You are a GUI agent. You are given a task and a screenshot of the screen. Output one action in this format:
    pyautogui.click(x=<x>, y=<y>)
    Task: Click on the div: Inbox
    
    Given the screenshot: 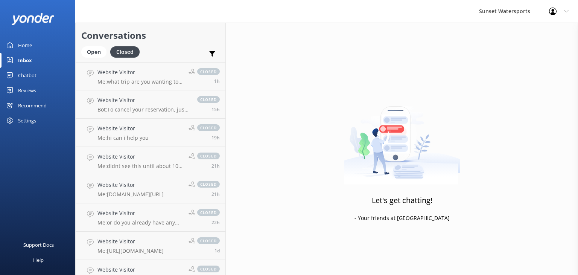 What is the action you would take?
    pyautogui.click(x=25, y=60)
    